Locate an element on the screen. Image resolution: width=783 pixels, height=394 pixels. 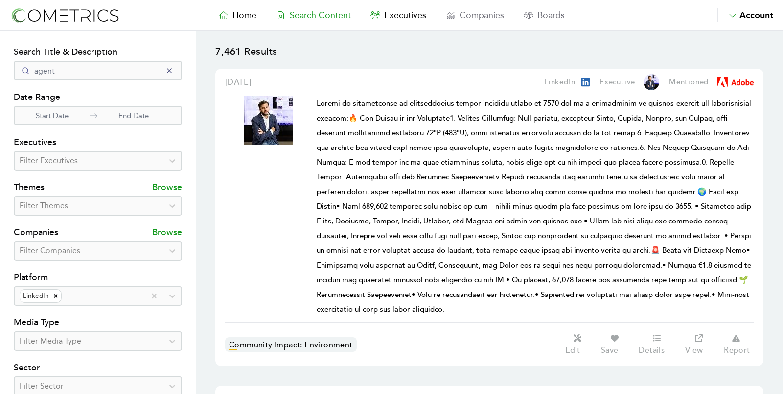
h4: Platform is located at coordinates (98, 278).